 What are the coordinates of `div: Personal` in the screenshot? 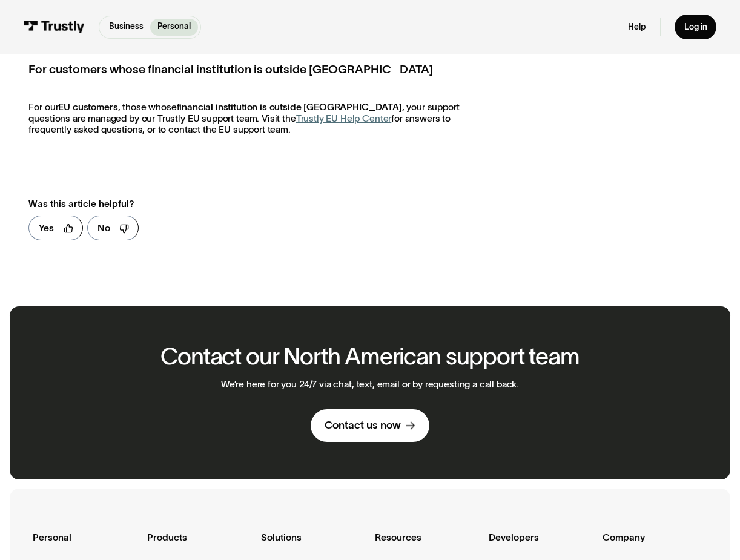 It's located at (85, 545).